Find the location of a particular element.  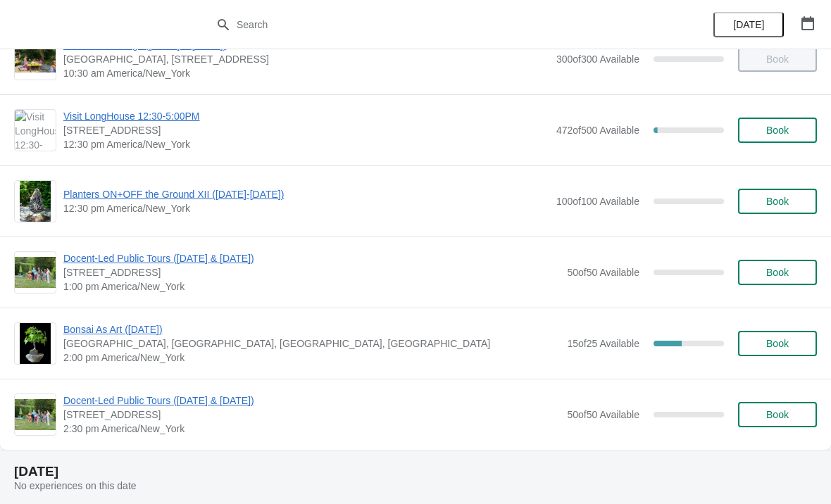

img: Member Mornings (Saturday & Sunday) | LongHouse Reserve, 133 Hands Creek Road, East Hampton, NY, ... is located at coordinates (35, 60).